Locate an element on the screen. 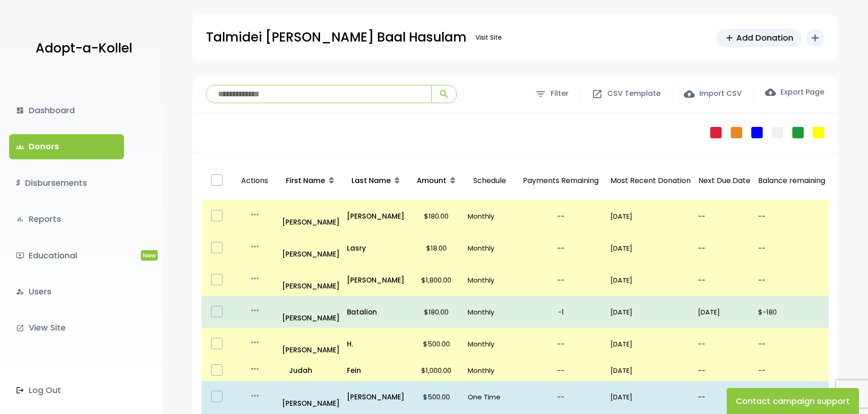 The height and width of the screenshot is (414, 868). p: Actions is located at coordinates (254, 181).